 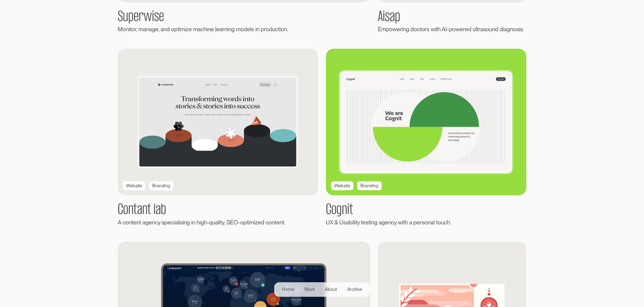 I want to click on a: Contant lab homepage screenshotWebsiteBrandingContant labA content agency specialising in high-qu..., so click(x=218, y=137).